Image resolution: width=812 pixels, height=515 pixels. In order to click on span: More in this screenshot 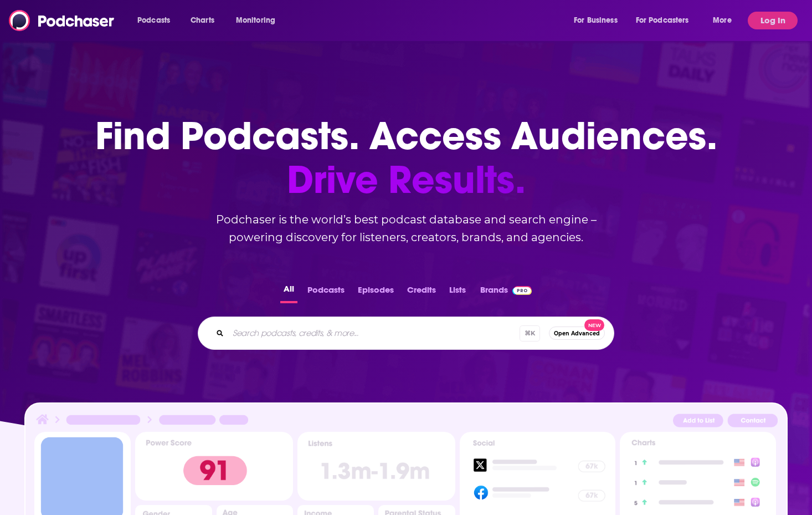, I will do `click(723, 21)`.